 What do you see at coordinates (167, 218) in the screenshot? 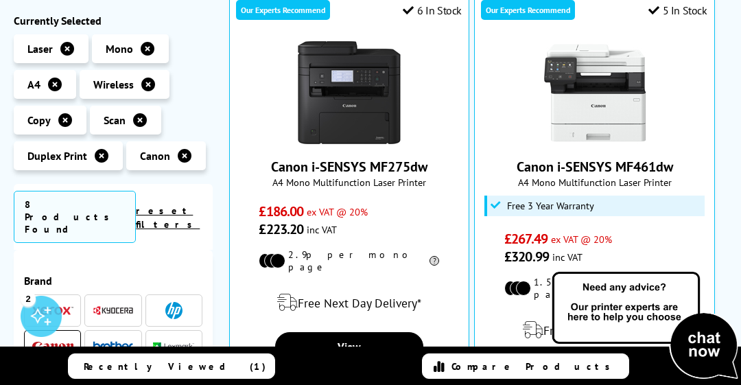
I see `a: reset filters` at bounding box center [167, 218].